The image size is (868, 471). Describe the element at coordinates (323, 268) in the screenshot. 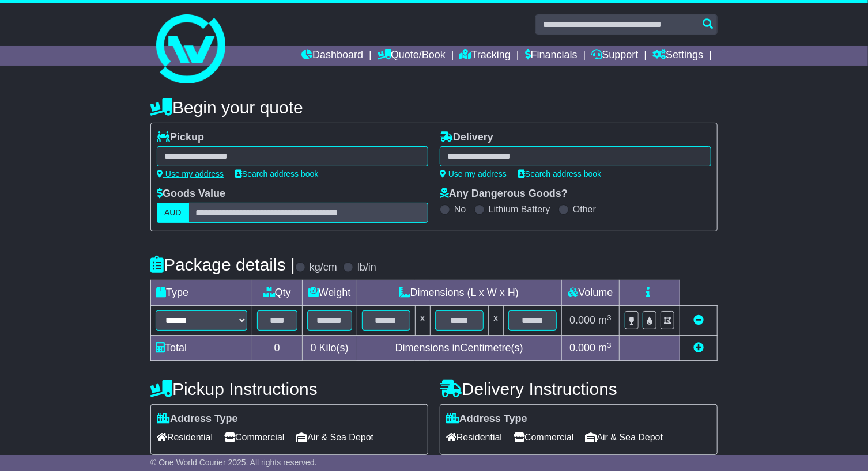

I see `label: kg/cm` at that location.